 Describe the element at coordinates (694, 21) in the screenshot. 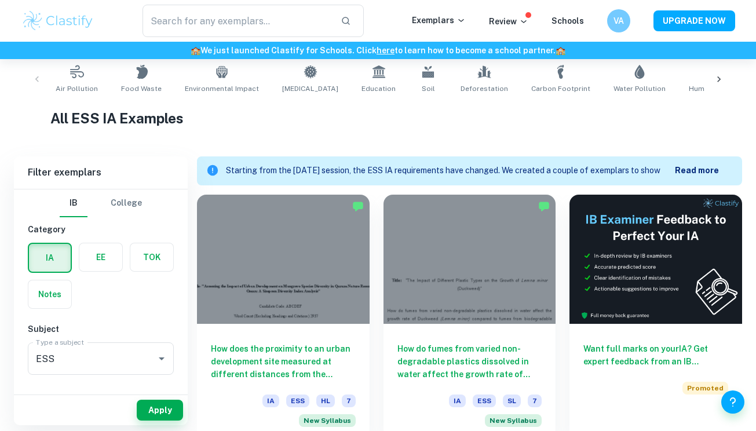

I see `button: UPGRADE NOW` at that location.